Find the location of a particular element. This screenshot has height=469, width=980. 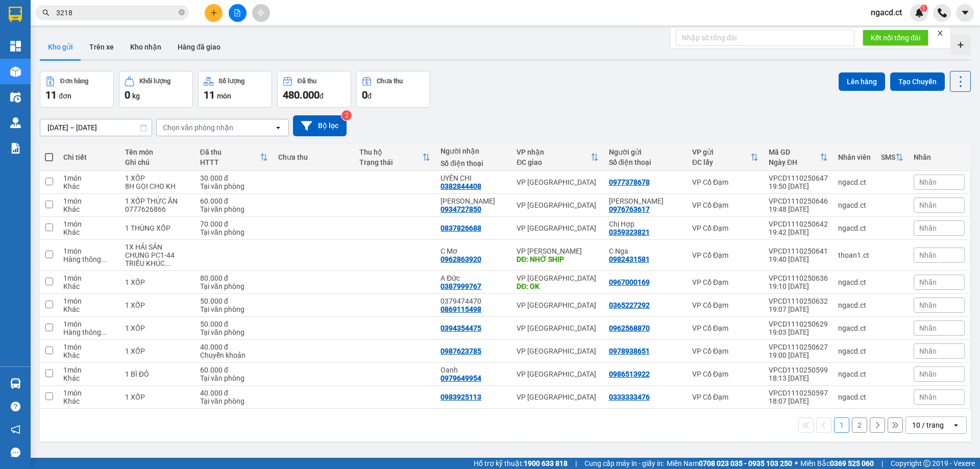

div: VP gửi is located at coordinates (721, 152).